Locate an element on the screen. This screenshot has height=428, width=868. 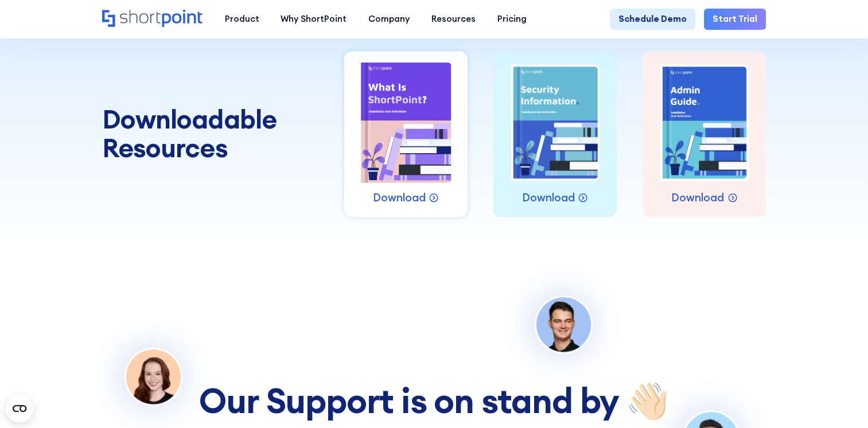
a: Home is located at coordinates (152, 19).